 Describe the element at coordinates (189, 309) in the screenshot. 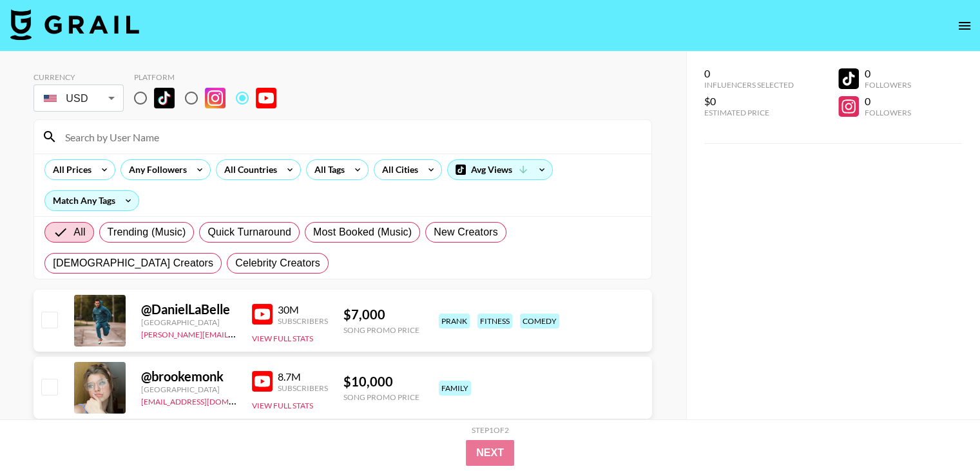

I see `div: @ DanielLaBelle` at that location.